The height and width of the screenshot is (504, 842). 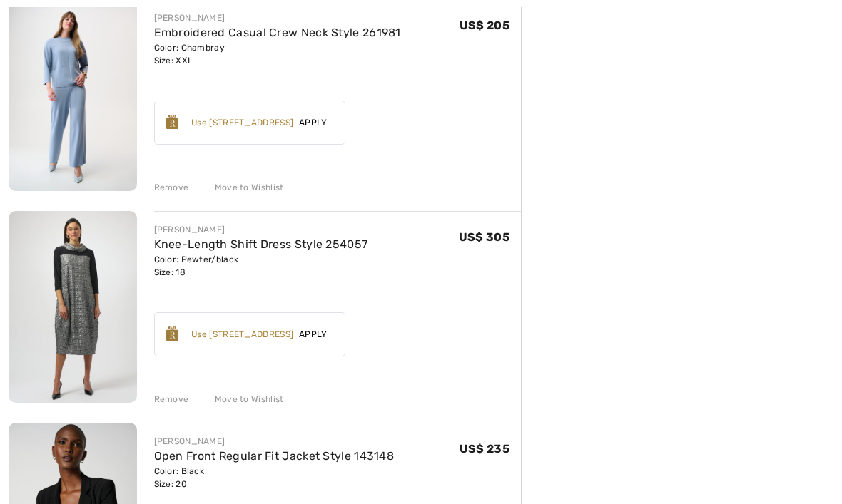 What do you see at coordinates (274, 479) in the screenshot?
I see `div: Color: Black Size: 20` at bounding box center [274, 479].